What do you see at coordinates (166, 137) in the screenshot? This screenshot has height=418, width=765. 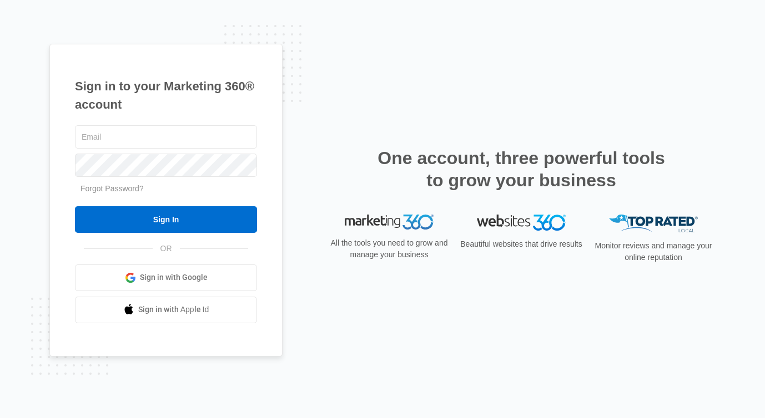 I see `input: Email` at bounding box center [166, 137].